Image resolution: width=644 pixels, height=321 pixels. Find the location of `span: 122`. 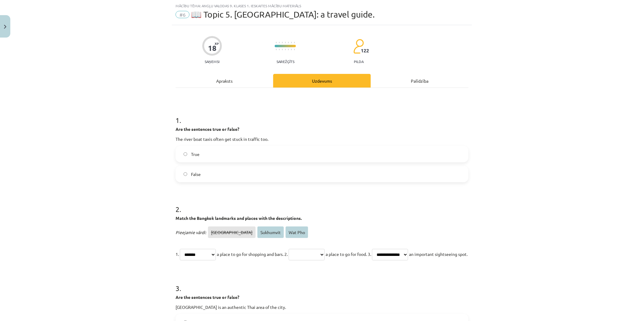

span: 122 is located at coordinates (364, 51).